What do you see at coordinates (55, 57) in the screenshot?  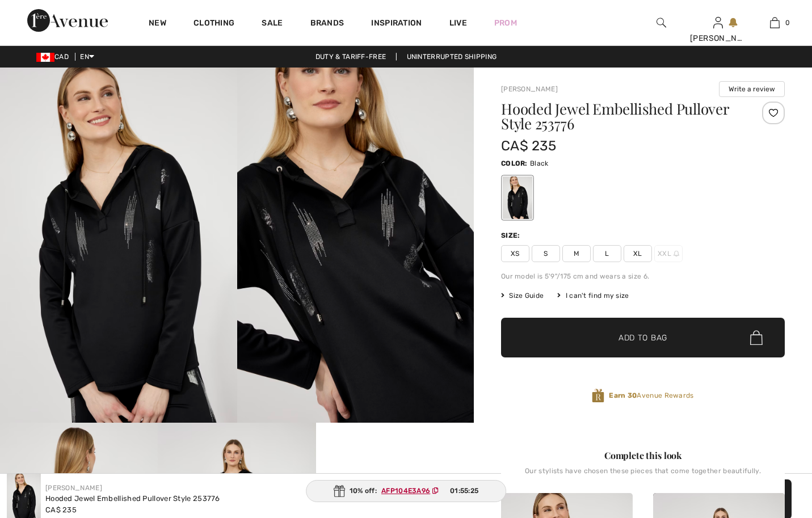 I see `span: CAD` at bounding box center [55, 57].